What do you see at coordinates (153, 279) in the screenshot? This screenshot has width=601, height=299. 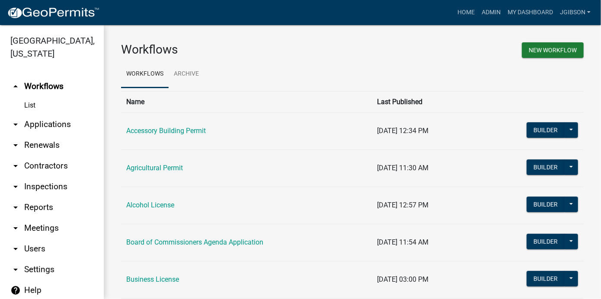 I see `a: Business License` at bounding box center [153, 279].